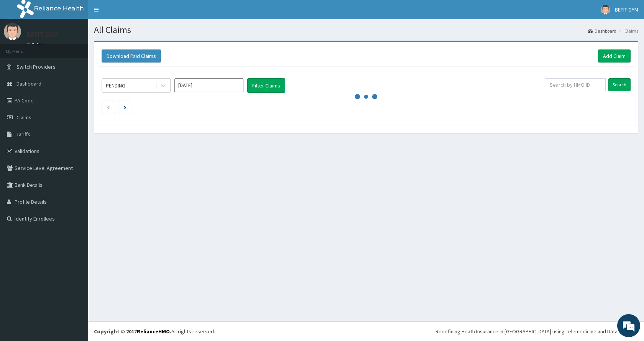  I want to click on button: Filter Claims, so click(266, 85).